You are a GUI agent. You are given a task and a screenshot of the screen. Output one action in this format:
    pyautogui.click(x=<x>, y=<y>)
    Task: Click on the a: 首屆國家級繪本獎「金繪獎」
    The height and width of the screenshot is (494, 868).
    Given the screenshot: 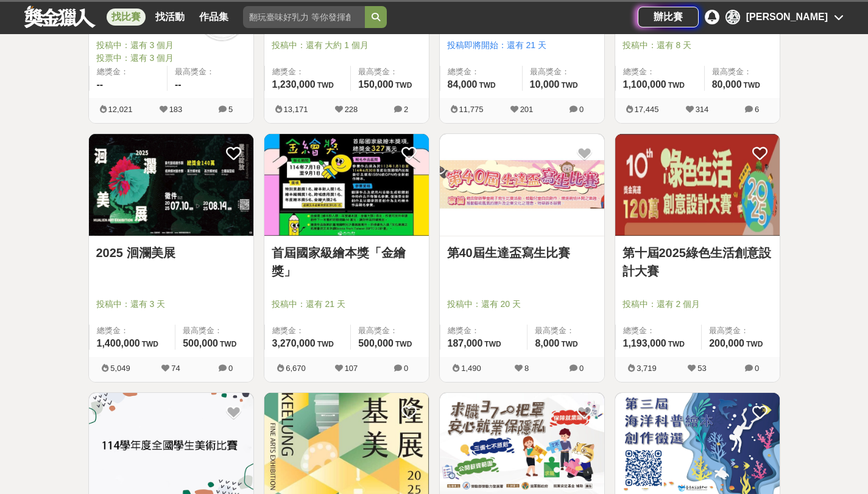 What is the action you would take?
    pyautogui.click(x=347, y=262)
    